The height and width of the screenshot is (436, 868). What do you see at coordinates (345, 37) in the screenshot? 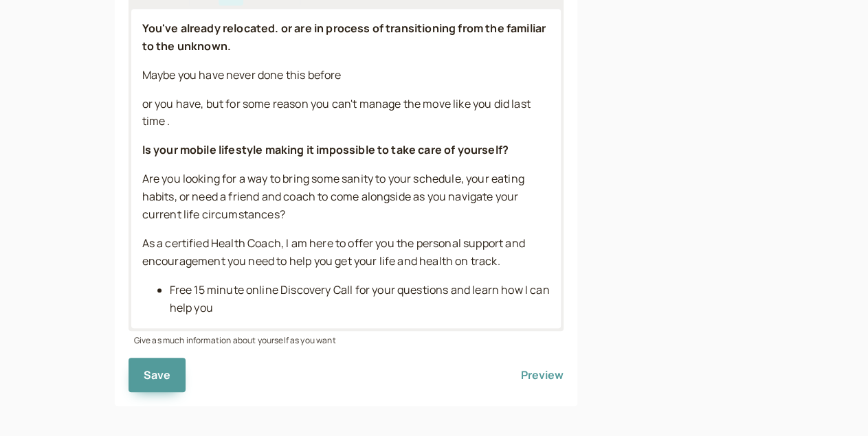
I see `strong: You've already relocated. or are in process of transitioning from the familiar to the unknown.` at bounding box center [345, 37].